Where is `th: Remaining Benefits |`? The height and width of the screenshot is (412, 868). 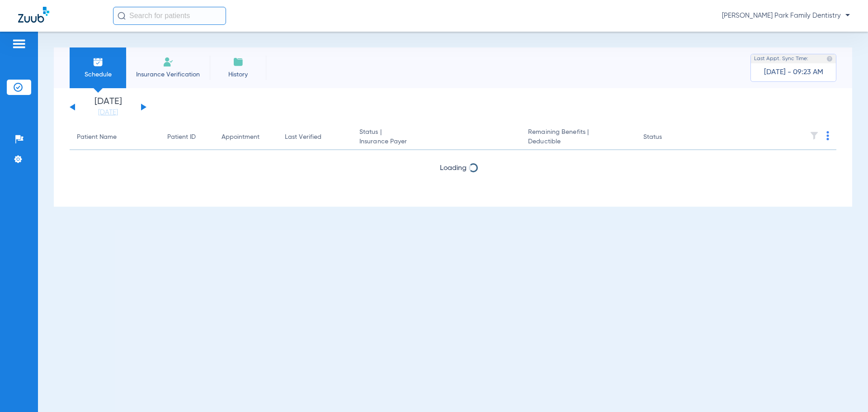 th: Remaining Benefits | is located at coordinates (578, 138).